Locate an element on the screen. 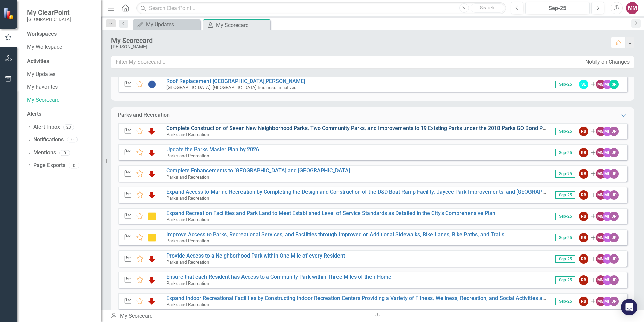  a: My Scorecard is located at coordinates (61, 100).